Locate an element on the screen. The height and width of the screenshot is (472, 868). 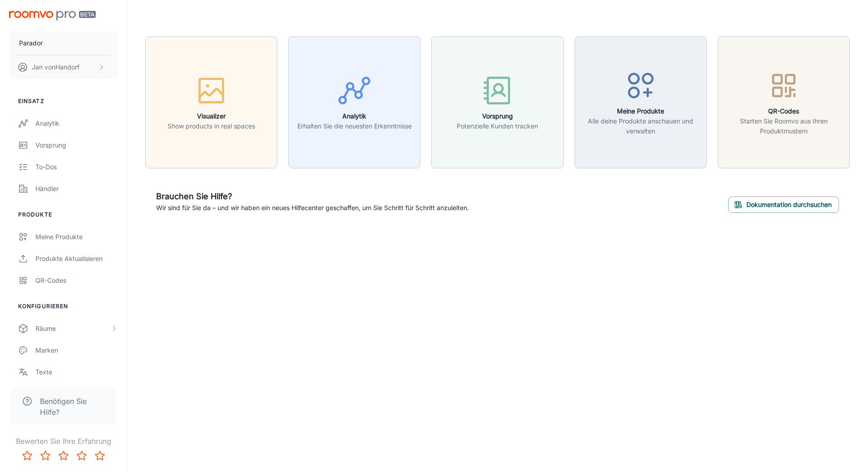
button: Jan vonHandorf is located at coordinates (63, 67).